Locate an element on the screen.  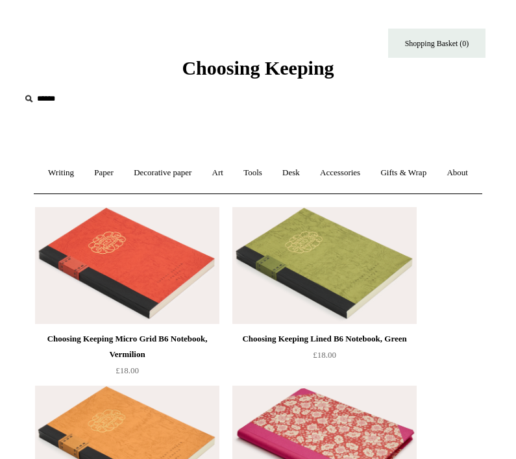
img: Choosing Keeping Lined B6 Notebook, Green is located at coordinates (325, 266).